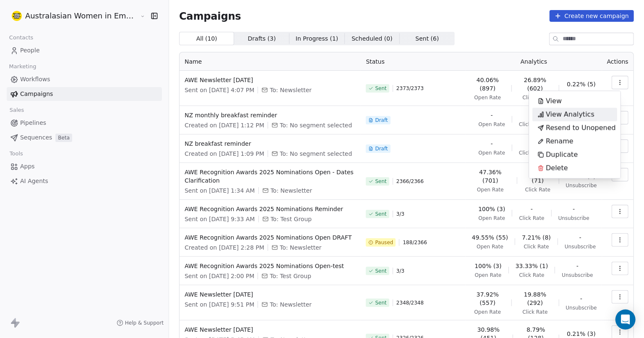 The height and width of the screenshot is (338, 644). What do you see at coordinates (575, 135) in the screenshot?
I see `div: Suggestions` at bounding box center [575, 135].